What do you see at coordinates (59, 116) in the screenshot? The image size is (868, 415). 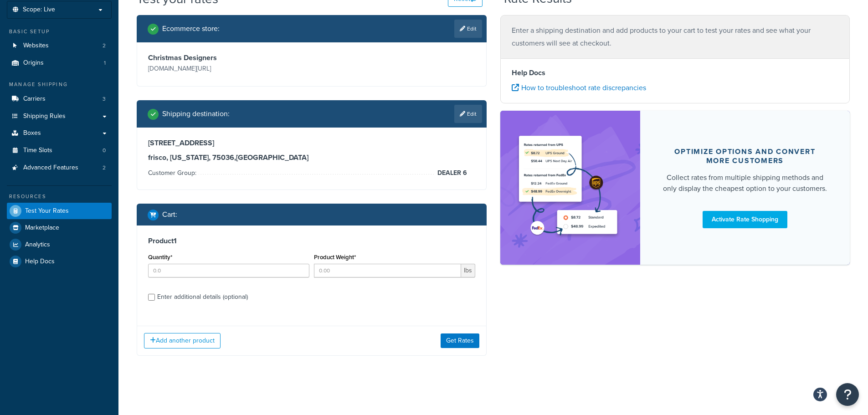 I see `li: Shipping Rules` at bounding box center [59, 116].